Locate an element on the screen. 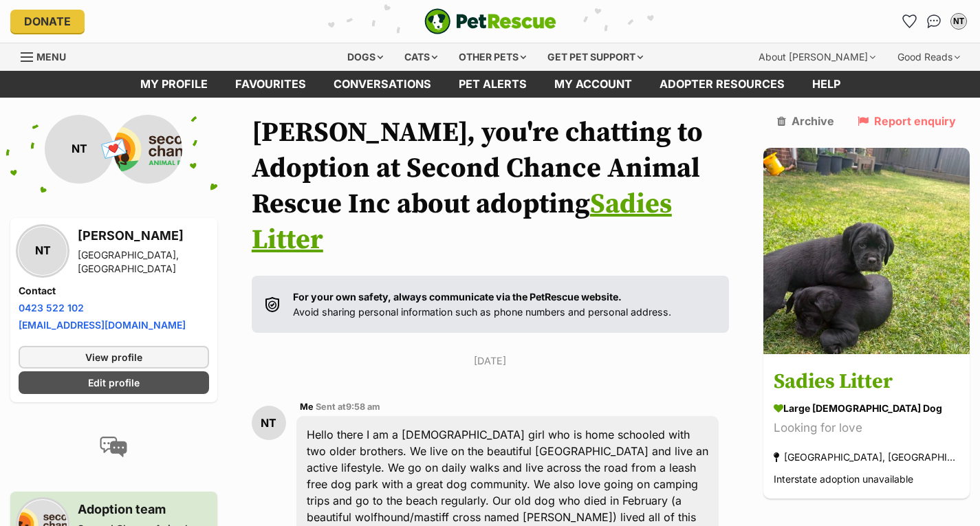 Image resolution: width=980 pixels, height=526 pixels. a: Pet alerts is located at coordinates (492, 84).